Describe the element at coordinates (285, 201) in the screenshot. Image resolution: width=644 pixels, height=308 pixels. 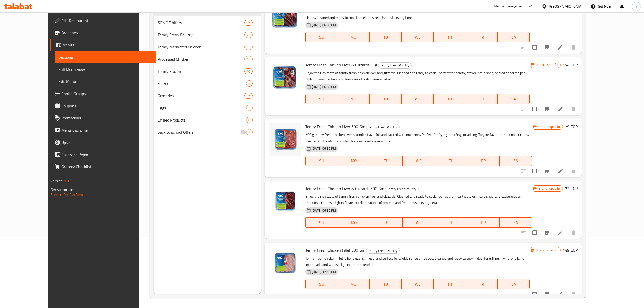
I see `img: Temry Fresh Chicken Liver & Gizzards 500 Gm` at that location.